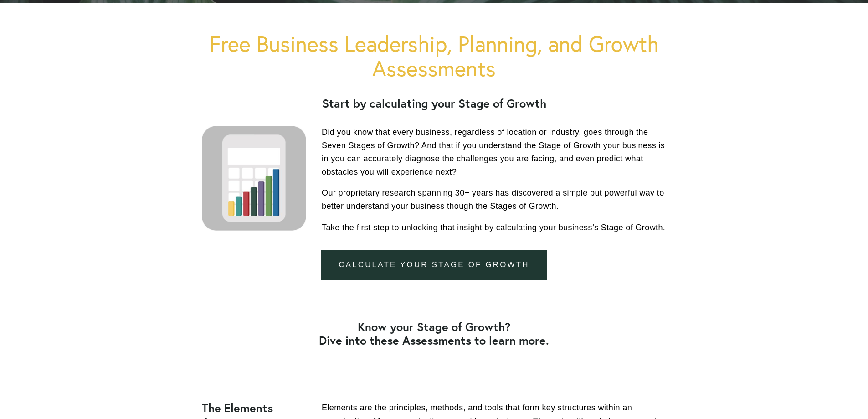  Describe the element at coordinates (254, 178) in the screenshot. I see `a: Stage Calculator` at that location.